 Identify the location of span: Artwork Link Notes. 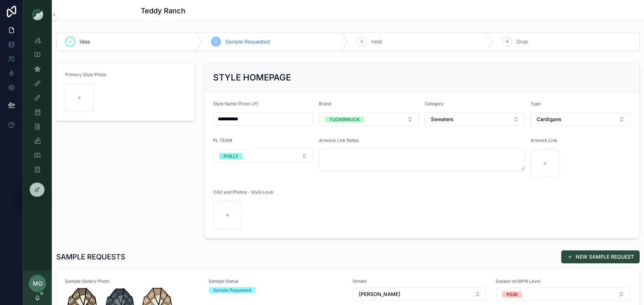
(339, 140).